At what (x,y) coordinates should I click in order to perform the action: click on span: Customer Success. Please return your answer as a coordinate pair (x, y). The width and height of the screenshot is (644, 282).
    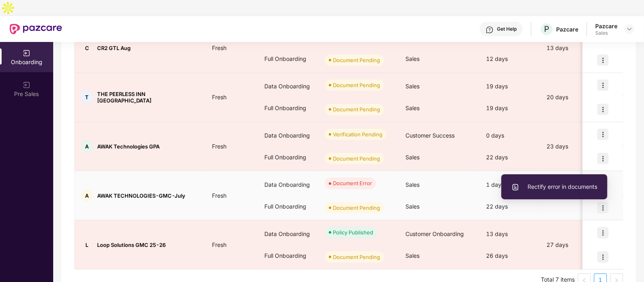
    Looking at the image, I should click on (430, 135).